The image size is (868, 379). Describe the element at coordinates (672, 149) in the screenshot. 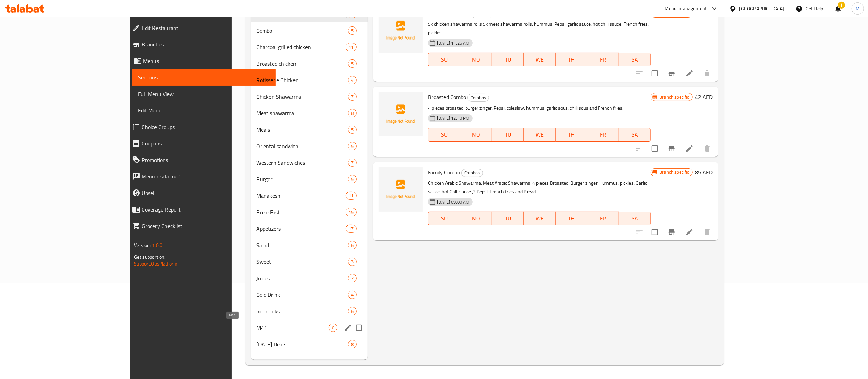

I see `button: Branch-specific-item` at that location.